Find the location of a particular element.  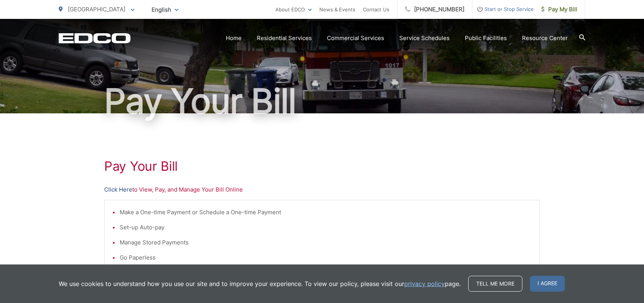

a: Click Here is located at coordinates (118, 190).